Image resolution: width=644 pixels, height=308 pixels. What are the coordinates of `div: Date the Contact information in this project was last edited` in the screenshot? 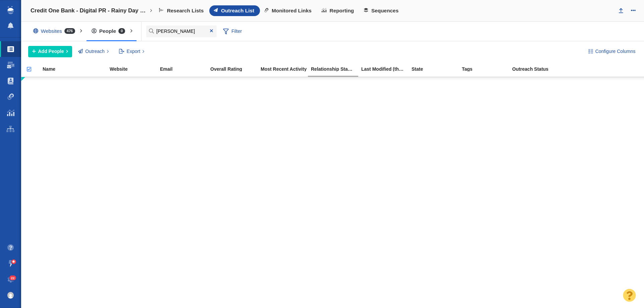 It's located at (386, 69).